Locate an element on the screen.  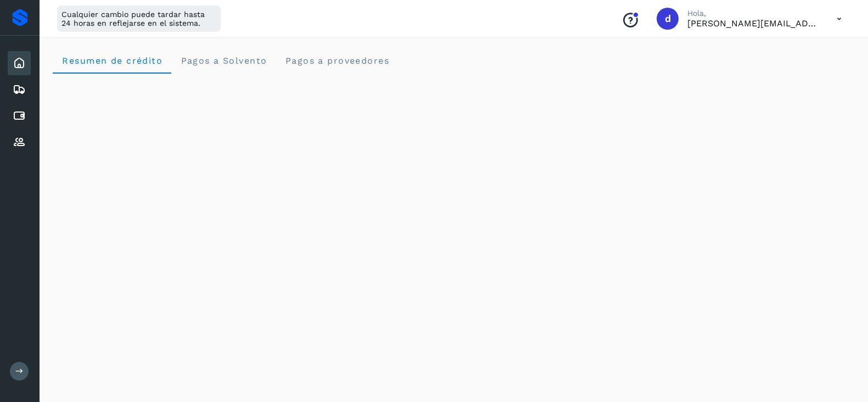
div: Proveedores is located at coordinates (20, 142).